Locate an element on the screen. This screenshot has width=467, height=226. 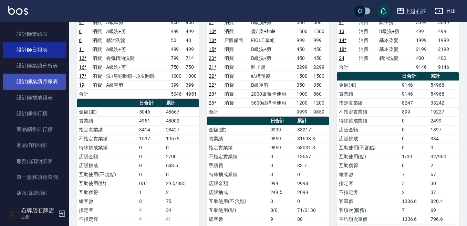
th: 日合計 is located at coordinates (150, 103).